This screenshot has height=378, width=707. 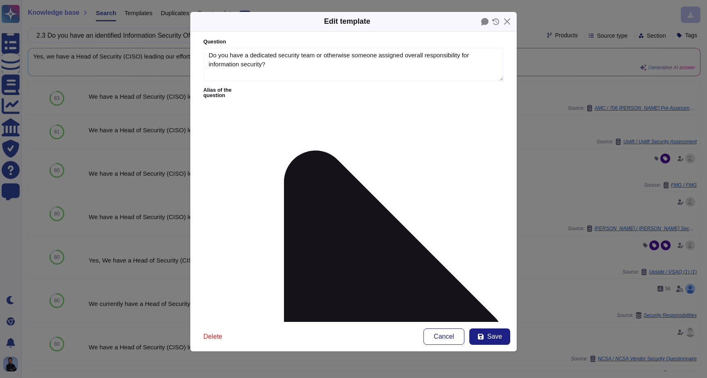 What do you see at coordinates (354, 65) in the screenshot?
I see `textarea: Do you have a dedicated security team or otherwise someone assigned overall responsibility for in...` at bounding box center [354, 65].